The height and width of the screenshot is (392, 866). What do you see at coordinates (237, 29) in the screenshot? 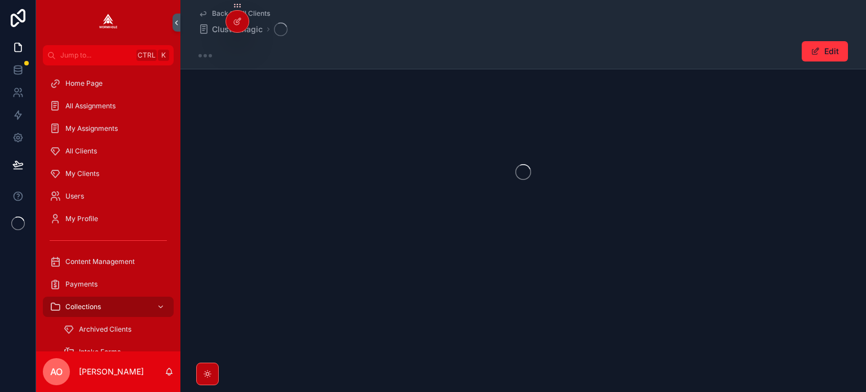
I see `span: ClusterMagic` at bounding box center [237, 29].